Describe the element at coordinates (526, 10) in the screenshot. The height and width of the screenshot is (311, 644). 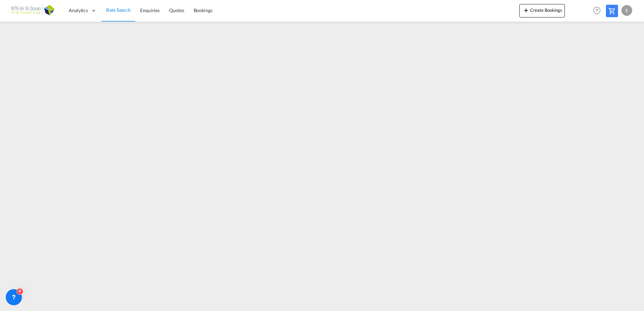
I see `md-icon: icon-plus 400-fg` at that location.